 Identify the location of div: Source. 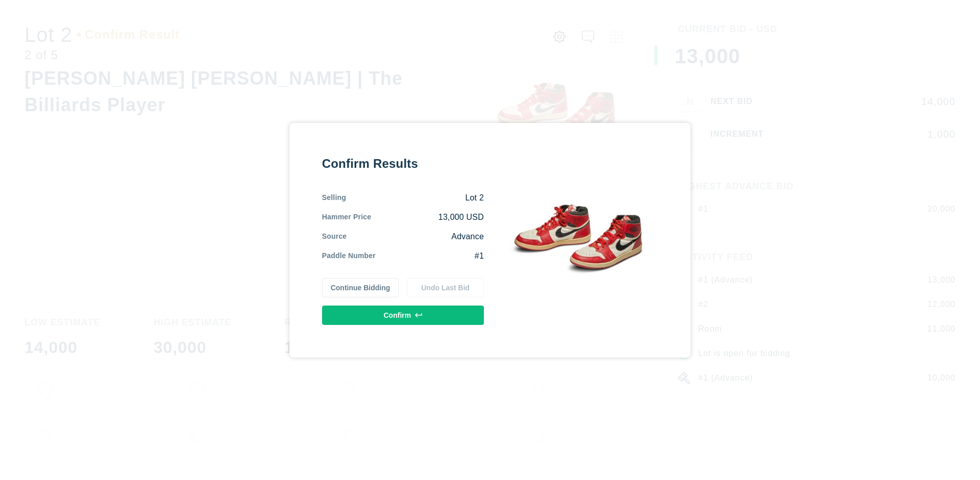
(334, 237).